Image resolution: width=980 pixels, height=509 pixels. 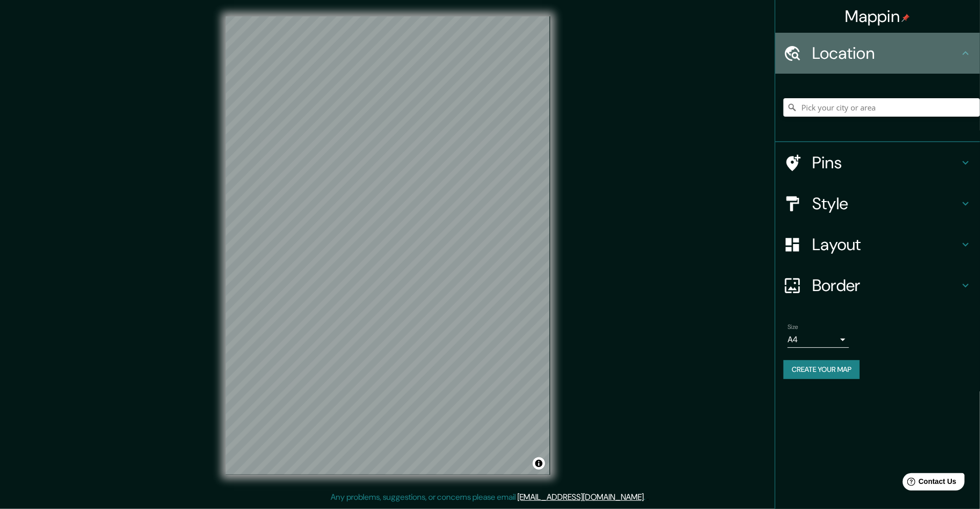 What do you see at coordinates (885, 53) in the screenshot?
I see `h4: Location` at bounding box center [885, 53].